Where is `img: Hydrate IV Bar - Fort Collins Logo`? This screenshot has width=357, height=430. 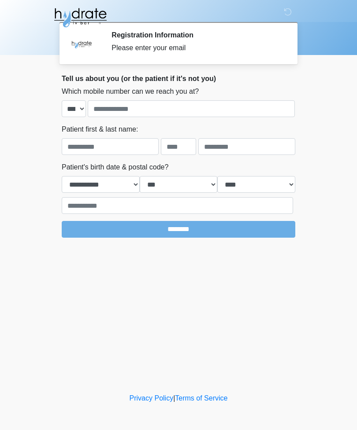
img: Hydrate IV Bar - Fort Collins Logo is located at coordinates (80, 18).